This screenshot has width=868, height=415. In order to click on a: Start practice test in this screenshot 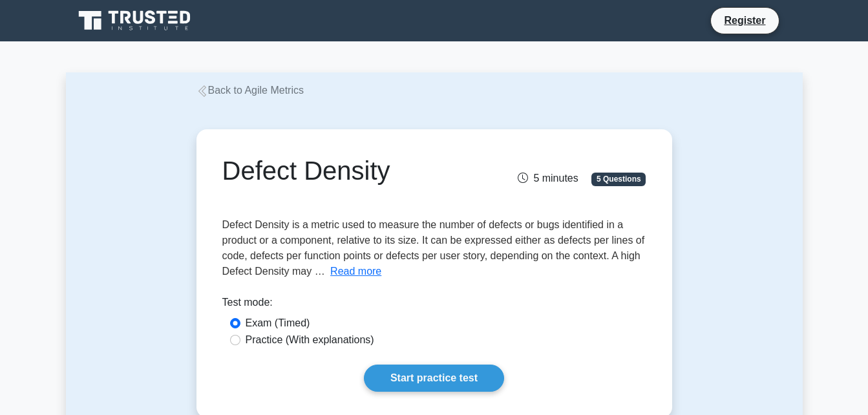, I will do `click(434, 378)`.